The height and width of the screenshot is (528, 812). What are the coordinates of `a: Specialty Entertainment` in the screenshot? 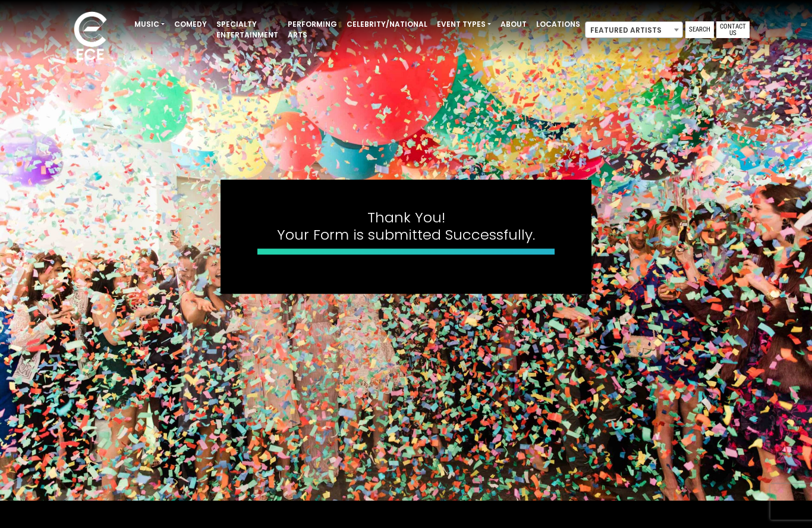 It's located at (247, 29).